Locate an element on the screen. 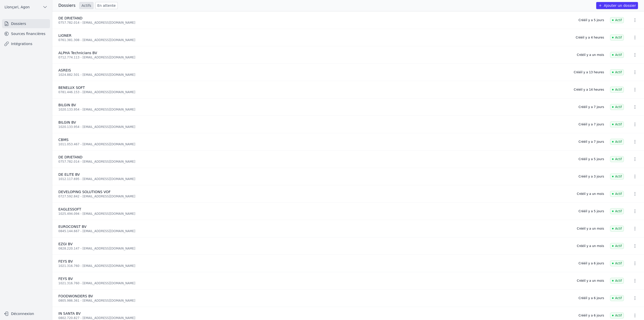 This screenshot has width=644, height=320. span: ASREIS is located at coordinates (65, 70).